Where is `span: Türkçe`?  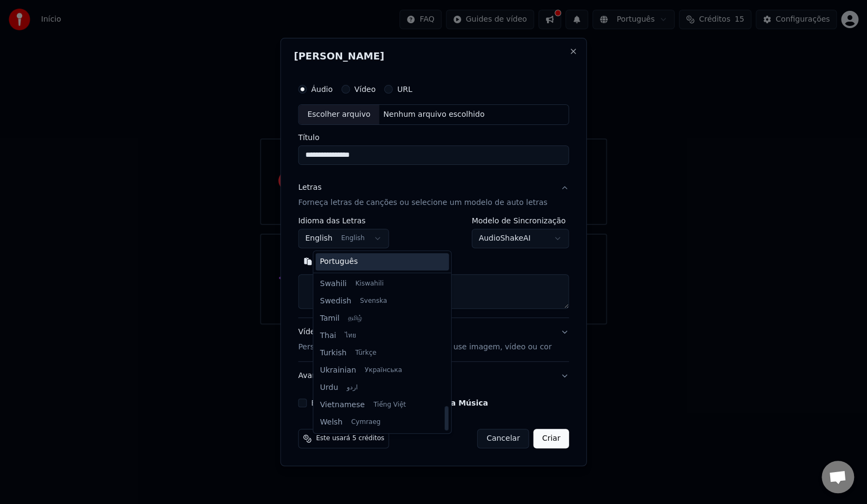
span: Türkçe is located at coordinates (366, 353).